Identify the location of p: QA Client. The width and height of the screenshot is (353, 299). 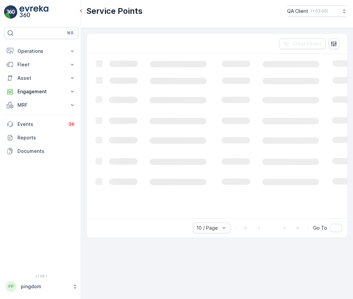
(298, 11).